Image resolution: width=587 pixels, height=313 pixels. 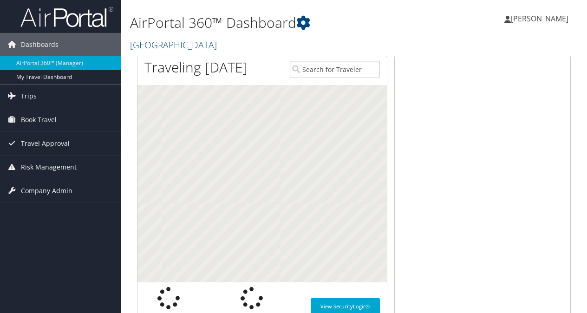 I want to click on span: Risk Management, so click(x=49, y=167).